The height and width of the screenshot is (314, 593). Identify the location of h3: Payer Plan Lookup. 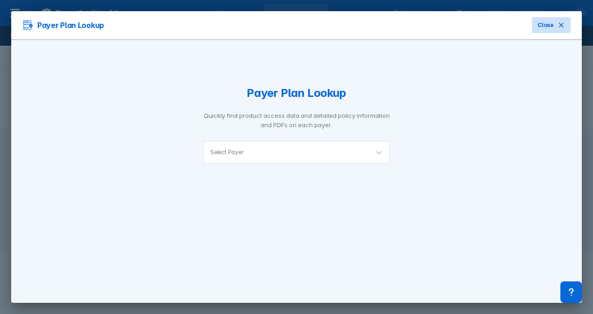
(63, 25).